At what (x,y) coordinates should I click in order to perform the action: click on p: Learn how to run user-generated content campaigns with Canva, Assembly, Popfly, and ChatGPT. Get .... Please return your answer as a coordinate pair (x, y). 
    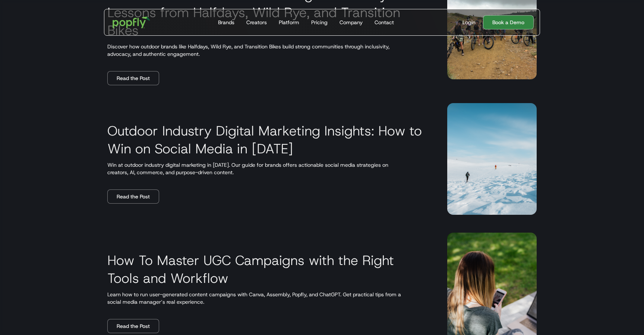
    Looking at the image, I should click on (269, 298).